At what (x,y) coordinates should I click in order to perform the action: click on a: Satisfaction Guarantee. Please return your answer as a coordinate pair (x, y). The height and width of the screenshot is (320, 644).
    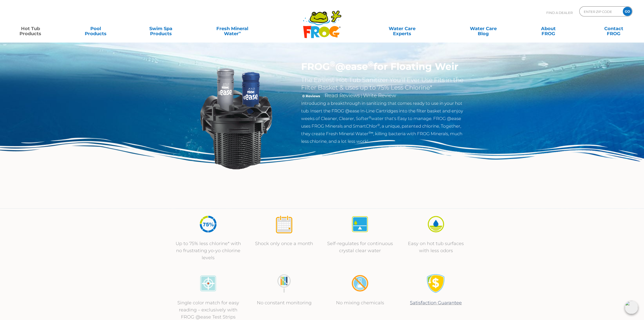
    Looking at the image, I should click on (436, 303).